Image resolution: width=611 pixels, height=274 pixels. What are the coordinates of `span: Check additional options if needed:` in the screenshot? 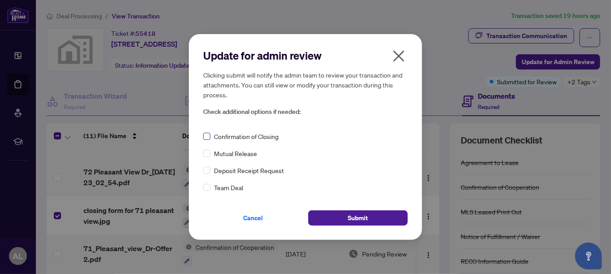 It's located at (306, 112).